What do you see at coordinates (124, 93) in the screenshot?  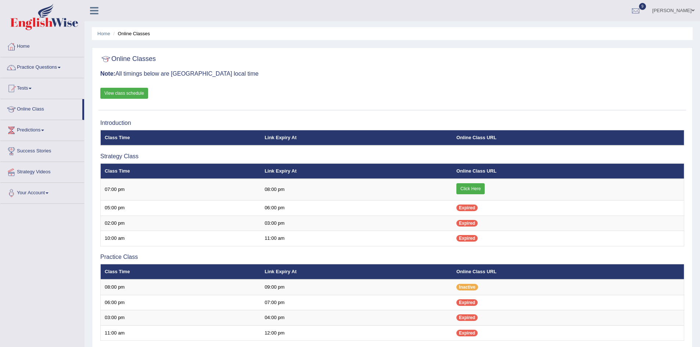 I see `a: View class schedule` at bounding box center [124, 93].